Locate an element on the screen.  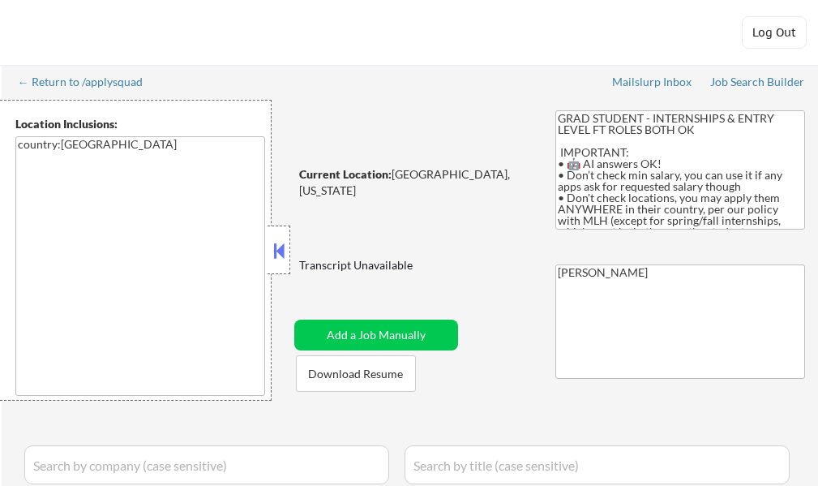
div: Mailslurp Inbox is located at coordinates (653, 82).